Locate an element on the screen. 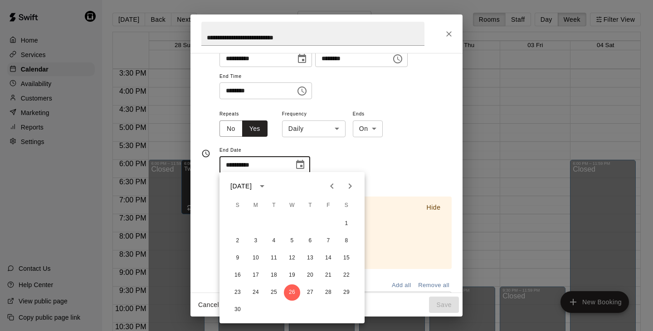  button: 9 is located at coordinates (238, 258).